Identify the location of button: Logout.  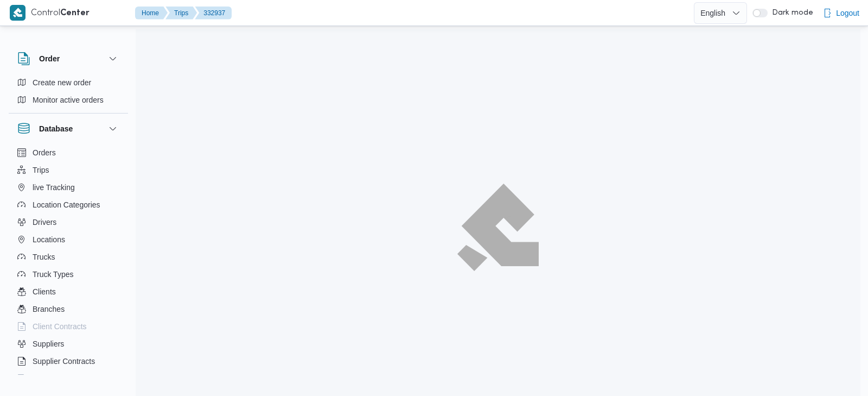
(841, 13).